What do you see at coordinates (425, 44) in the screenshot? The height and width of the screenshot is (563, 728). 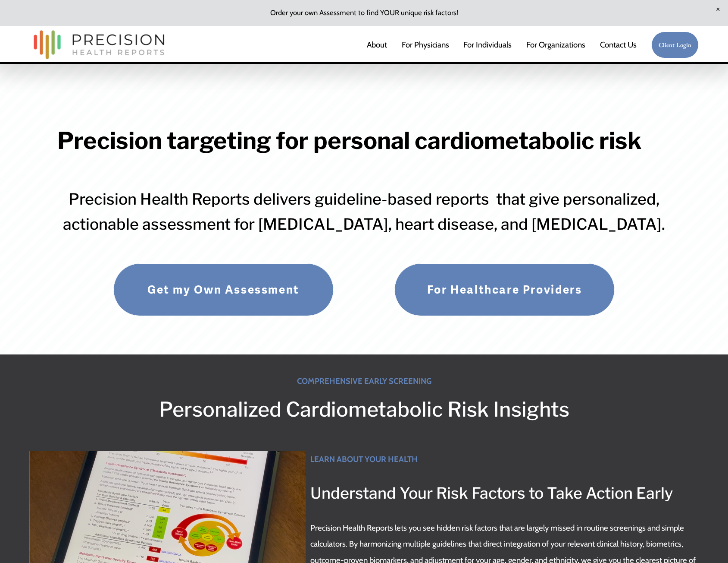 I see `a: For Physicians` at bounding box center [425, 44].